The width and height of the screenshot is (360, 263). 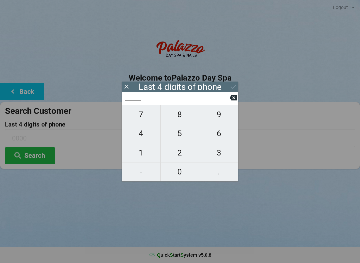 I want to click on button: 7, so click(x=141, y=115).